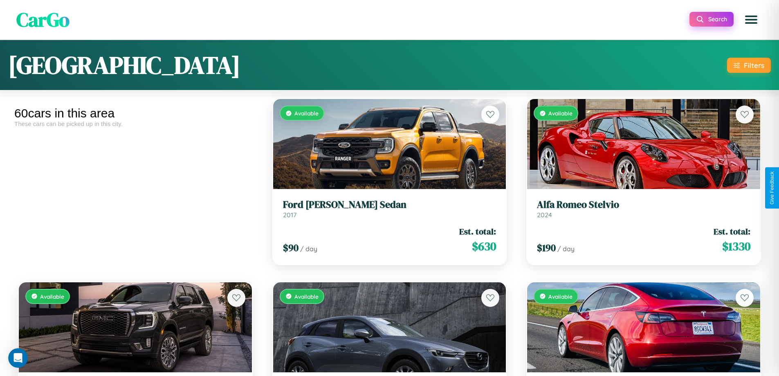 The width and height of the screenshot is (779, 376). I want to click on button: Search, so click(712, 19).